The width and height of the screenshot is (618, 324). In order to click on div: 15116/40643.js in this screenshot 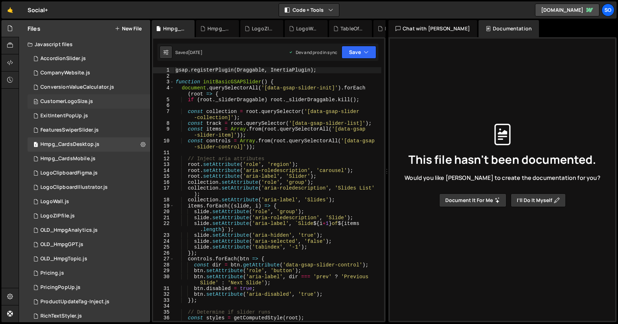, I will do `click(89, 273)`.